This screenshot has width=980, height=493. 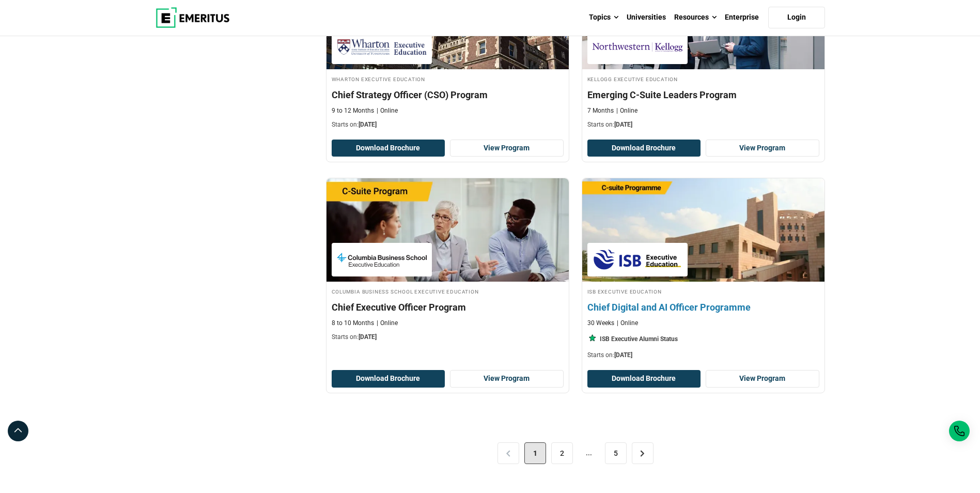 I want to click on img: ISB Executive Education, so click(x=638, y=259).